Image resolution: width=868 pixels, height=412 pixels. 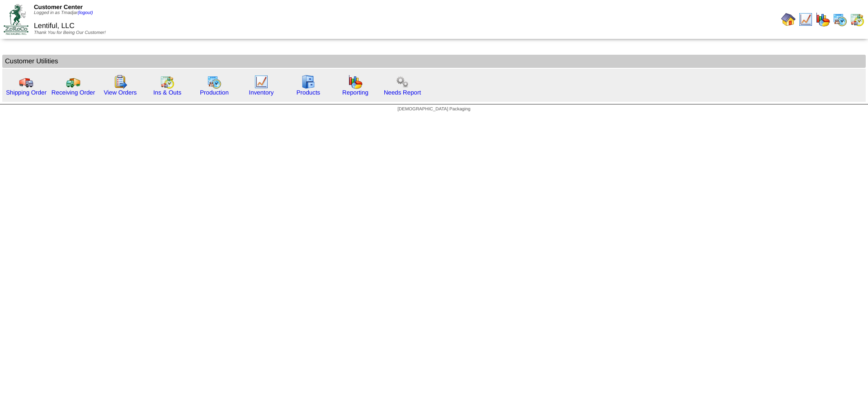 What do you see at coordinates (70, 33) in the screenshot?
I see `span: Thank You for Being Our Customer!` at bounding box center [70, 33].